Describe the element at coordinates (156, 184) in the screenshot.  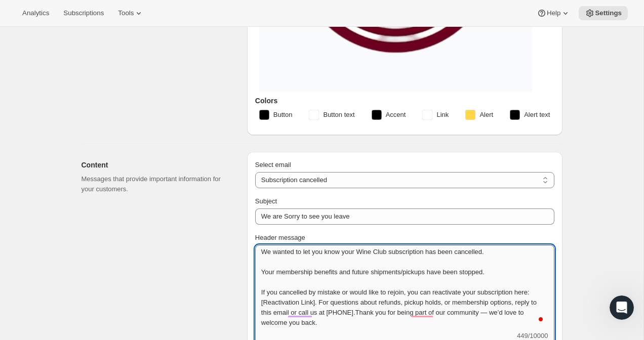
I see `p: Messages that provide important information for your customers.` at that location.